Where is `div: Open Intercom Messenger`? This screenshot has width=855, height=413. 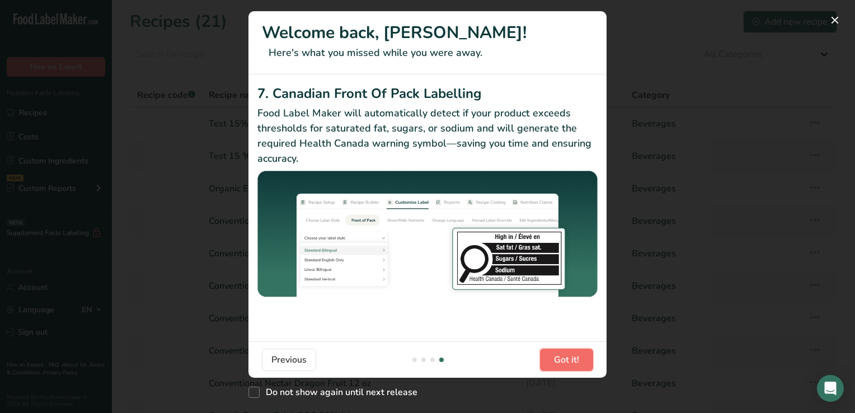
div: Open Intercom Messenger is located at coordinates (831, 389).